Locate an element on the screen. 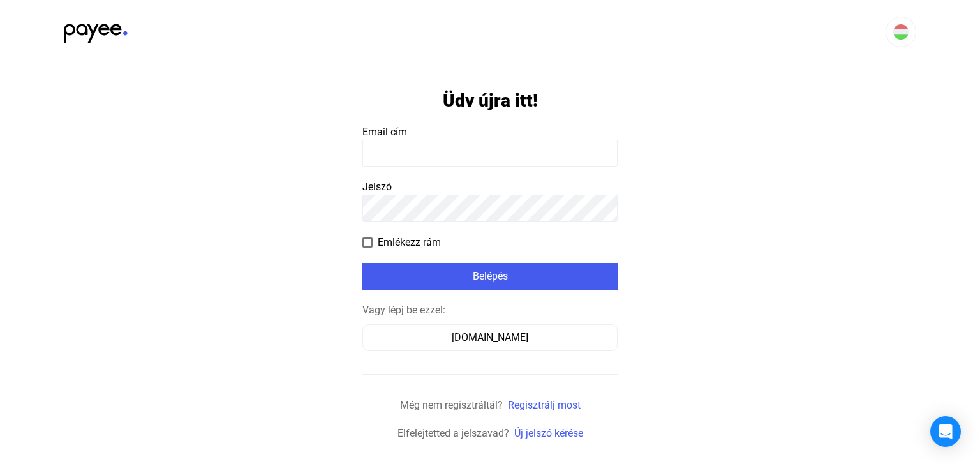 The height and width of the screenshot is (466, 980). span: Elfelejtetted a jelszavad? is located at coordinates (453, 432).